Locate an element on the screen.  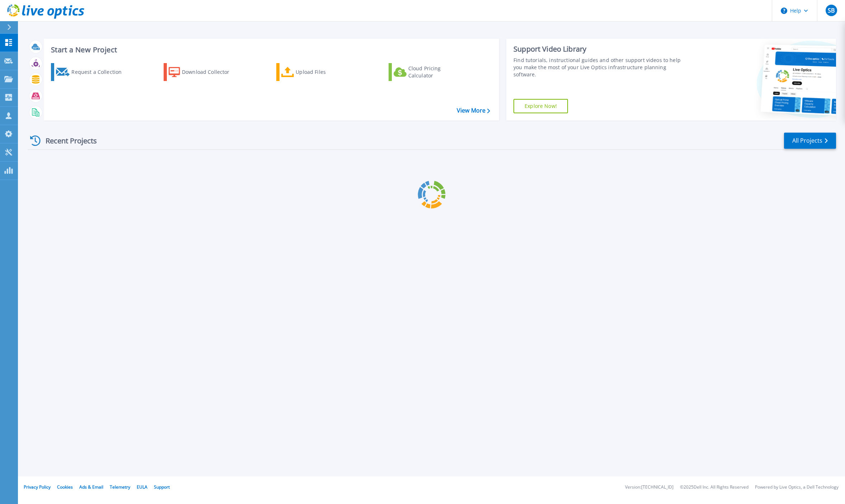
a: Telemetry is located at coordinates (120, 487).